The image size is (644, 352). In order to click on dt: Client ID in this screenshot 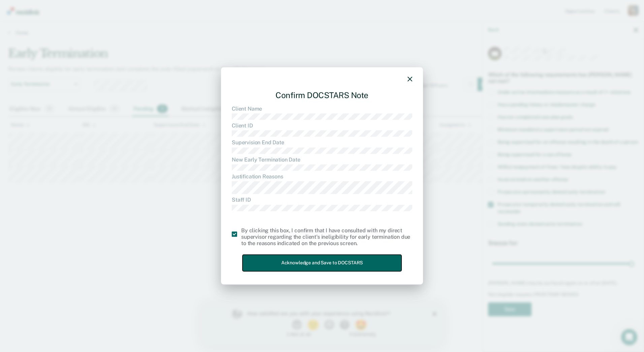, I will do `click(322, 126)`.